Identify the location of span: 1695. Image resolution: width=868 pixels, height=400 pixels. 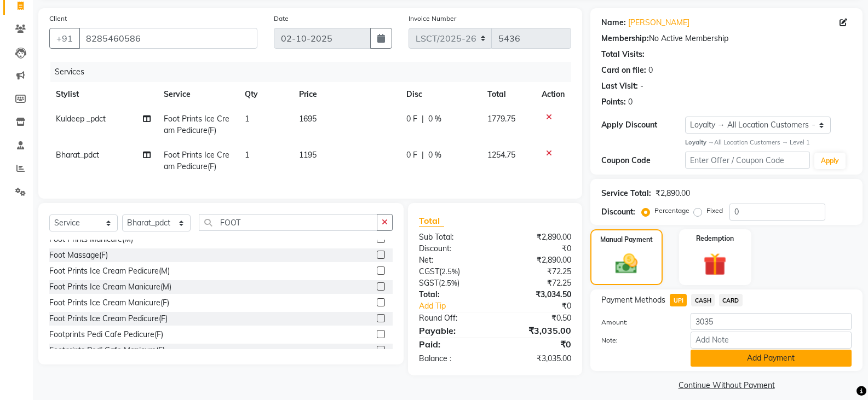
(308, 119).